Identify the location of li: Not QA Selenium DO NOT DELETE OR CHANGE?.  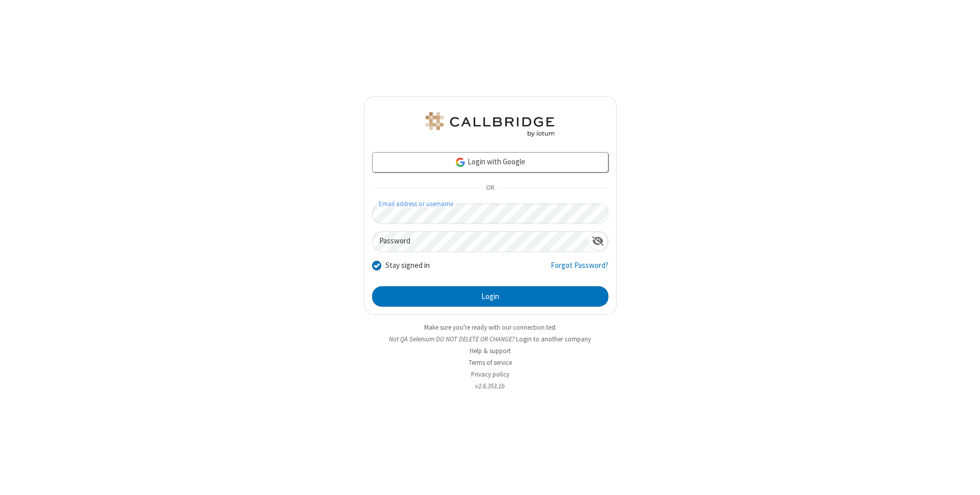
(490, 339).